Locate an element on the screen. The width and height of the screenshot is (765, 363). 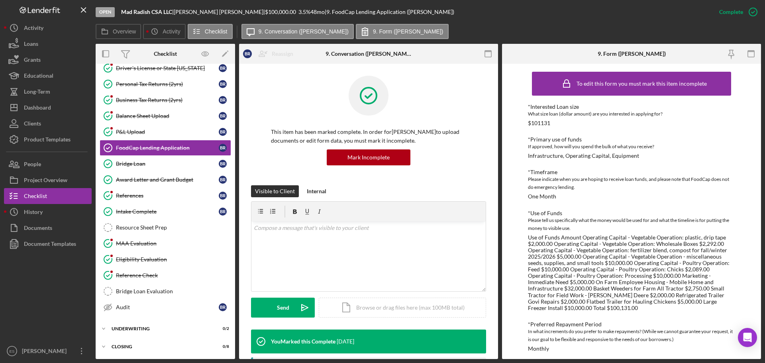
div: Open is located at coordinates (105, 12).